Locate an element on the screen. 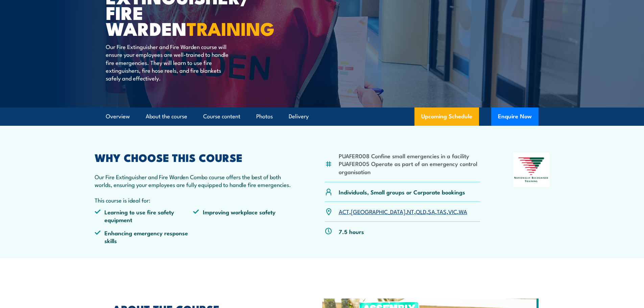 The image size is (644, 308). a: Course content is located at coordinates (222, 116).